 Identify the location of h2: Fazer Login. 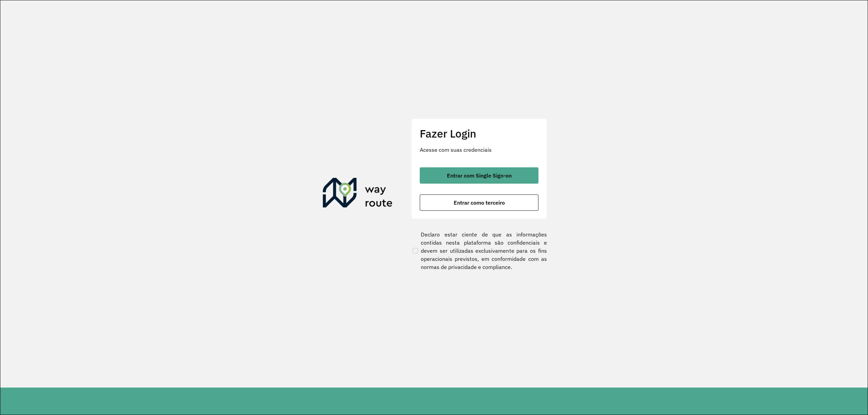
(479, 134).